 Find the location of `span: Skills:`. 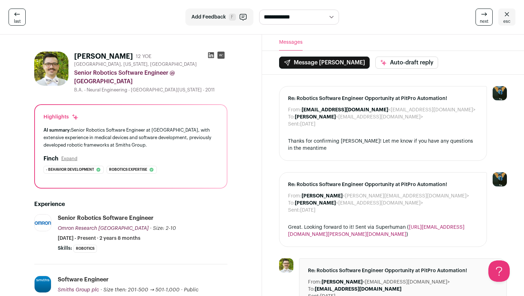

span: Skills: is located at coordinates (65, 249).